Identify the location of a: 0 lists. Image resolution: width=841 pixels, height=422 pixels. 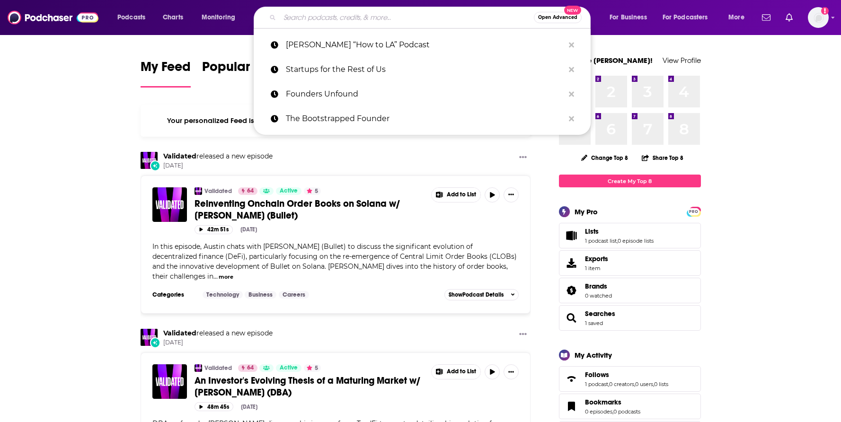
(661, 384).